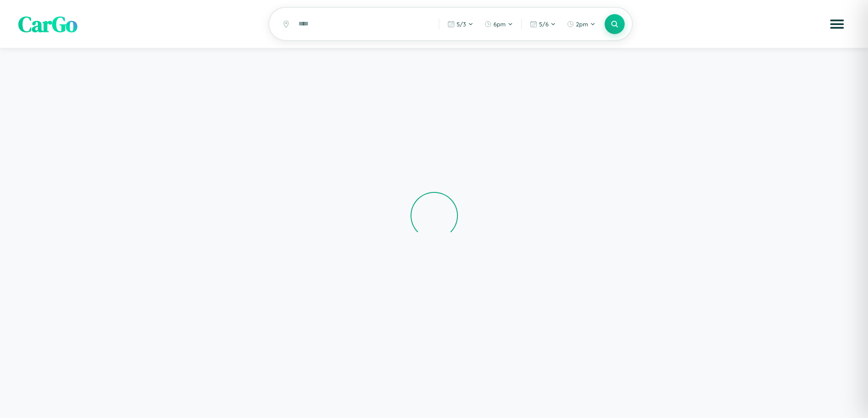 The height and width of the screenshot is (418, 868). I want to click on span: 5 / 3, so click(461, 24).